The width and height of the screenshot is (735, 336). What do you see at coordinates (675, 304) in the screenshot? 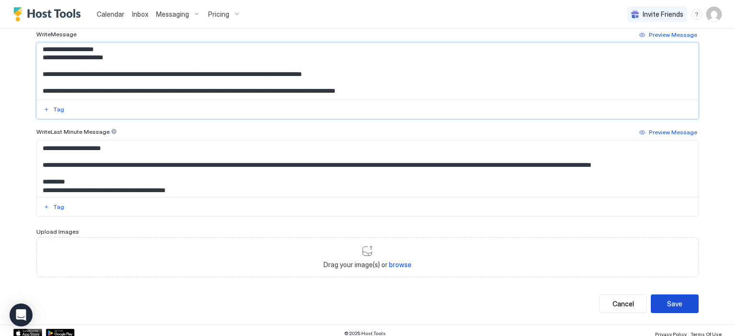
I see `div: Save` at bounding box center [675, 304].